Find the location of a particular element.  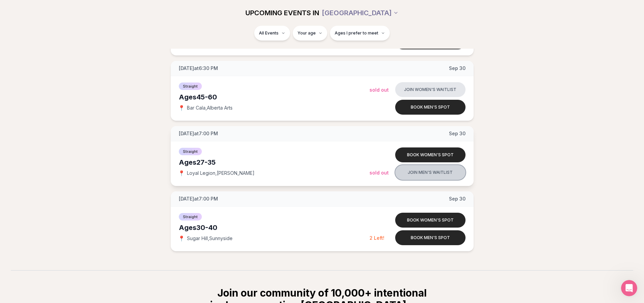

a: Join women's waitlist is located at coordinates (430, 90).